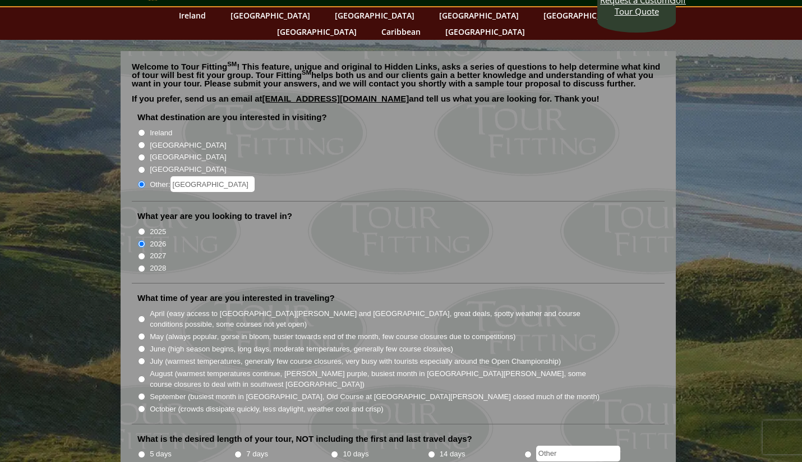 The image size is (802, 462). Describe the element at coordinates (202, 184) in the screenshot. I see `label: Other:` at that location.